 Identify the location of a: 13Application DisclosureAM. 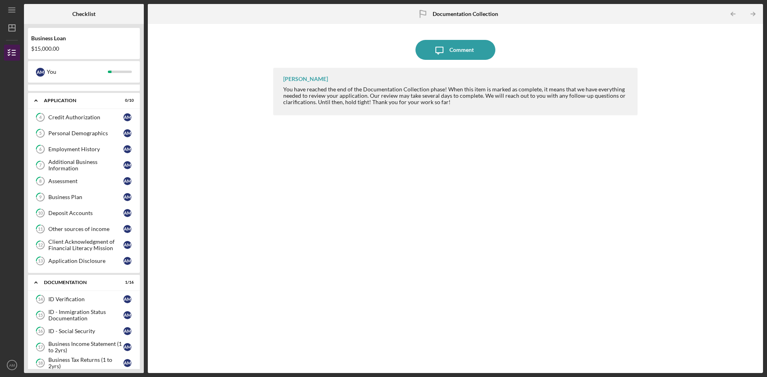
(84, 261).